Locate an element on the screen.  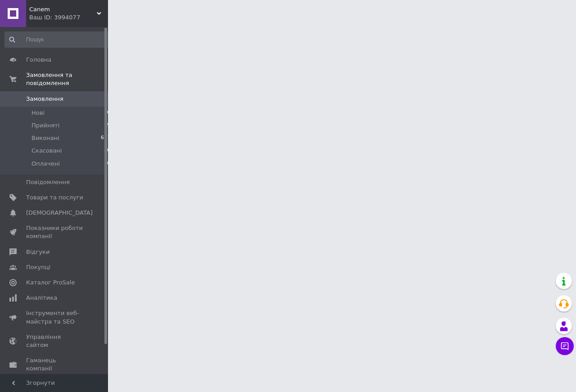
span: Гаманець компанії is located at coordinates (54, 364).